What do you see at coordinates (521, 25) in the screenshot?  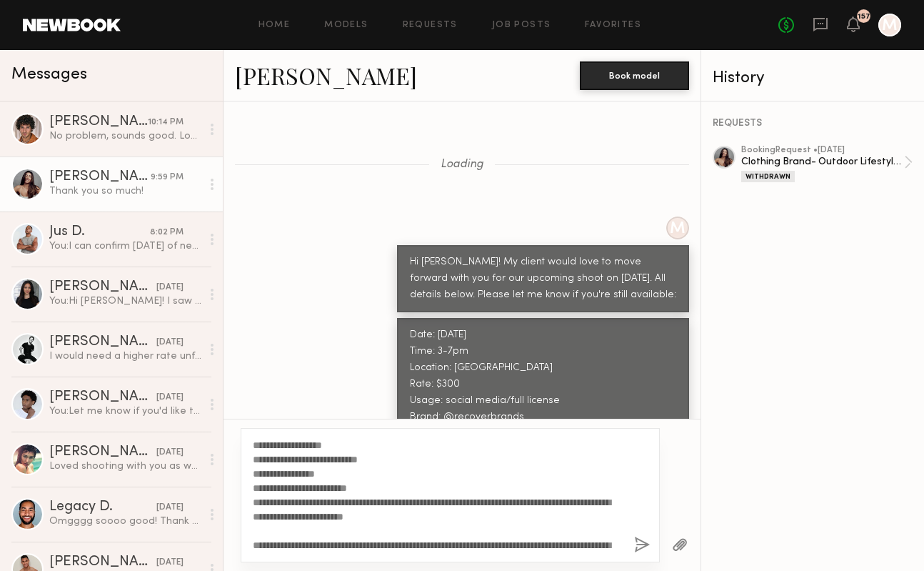 I see `a: Job Posts` at bounding box center [521, 25].